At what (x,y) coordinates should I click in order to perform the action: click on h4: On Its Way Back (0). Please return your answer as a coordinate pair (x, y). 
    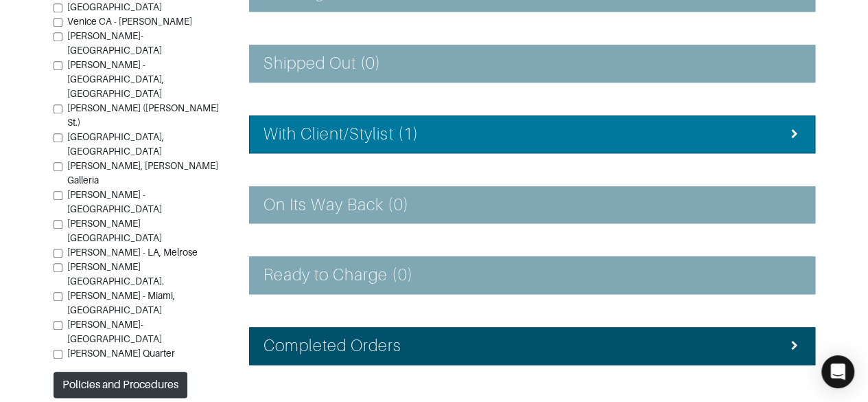
    Looking at the image, I should click on (336, 205).